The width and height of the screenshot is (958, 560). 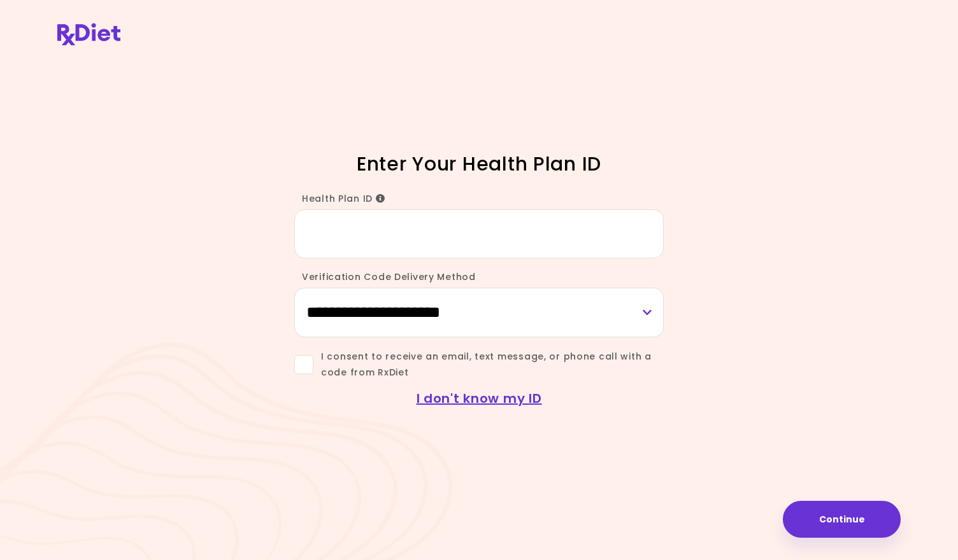 I want to click on img: RxDiet, so click(x=88, y=34).